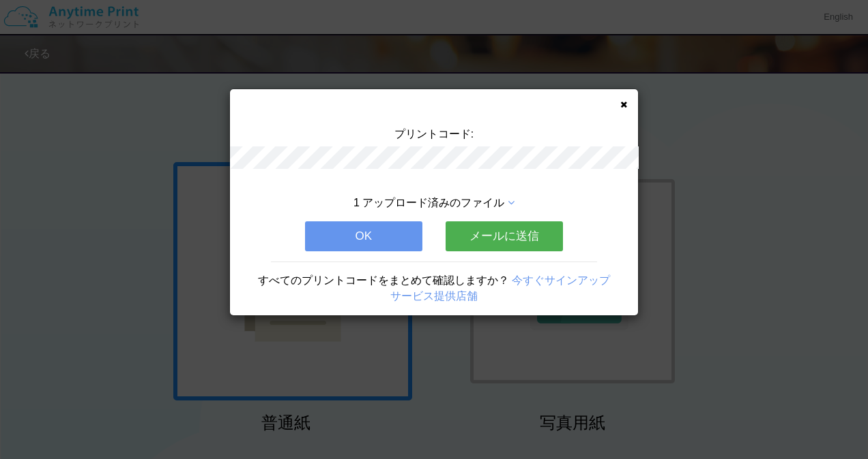 The image size is (868, 459). What do you see at coordinates (561, 280) in the screenshot?
I see `a: 今すぐサインアップ` at bounding box center [561, 280].